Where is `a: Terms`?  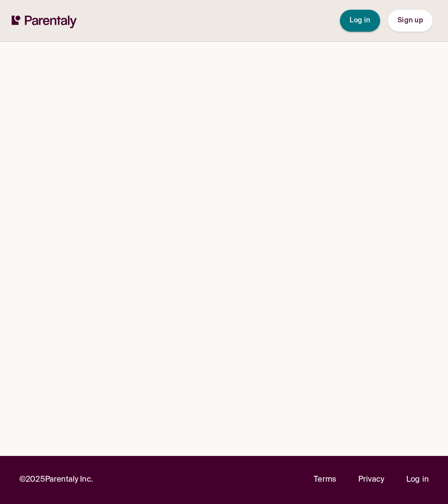
a: Terms is located at coordinates (325, 480).